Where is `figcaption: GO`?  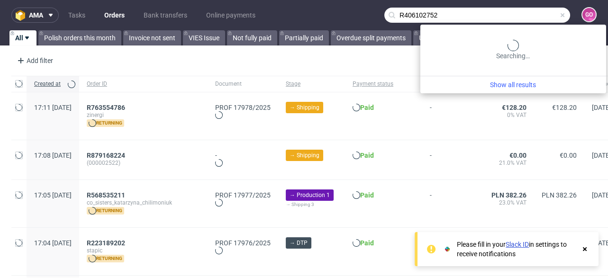
figcaption: GO is located at coordinates (589, 15).